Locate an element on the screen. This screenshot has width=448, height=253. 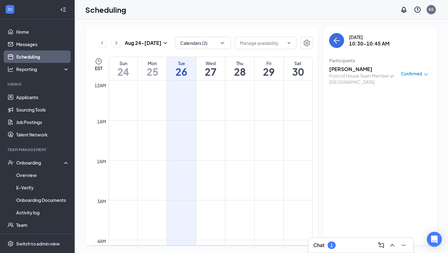
div: Fri is located at coordinates (269, 63).